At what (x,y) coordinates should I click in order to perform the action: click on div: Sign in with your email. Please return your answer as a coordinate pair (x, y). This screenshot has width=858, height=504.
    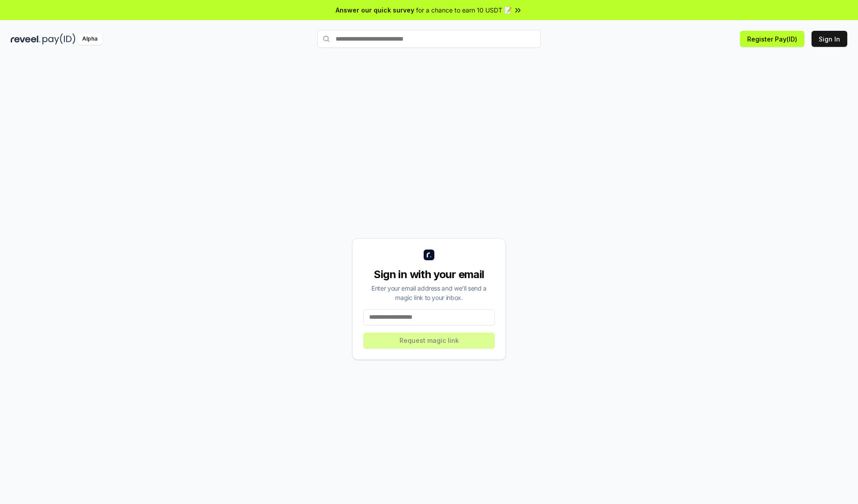
    Looking at the image, I should click on (429, 274).